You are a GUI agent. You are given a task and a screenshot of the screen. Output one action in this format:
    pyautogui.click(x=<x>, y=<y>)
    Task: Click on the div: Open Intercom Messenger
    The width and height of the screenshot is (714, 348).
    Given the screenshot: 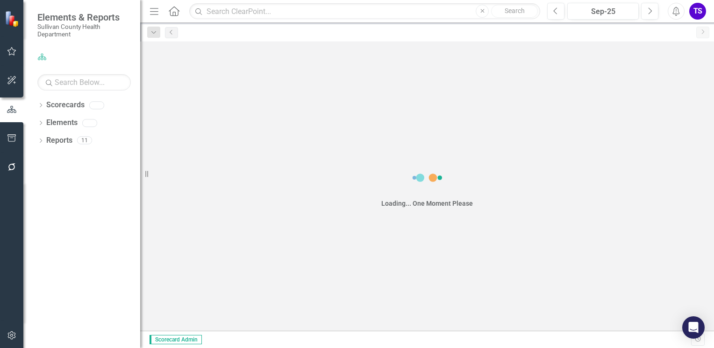 What is the action you would take?
    pyautogui.click(x=693, y=328)
    